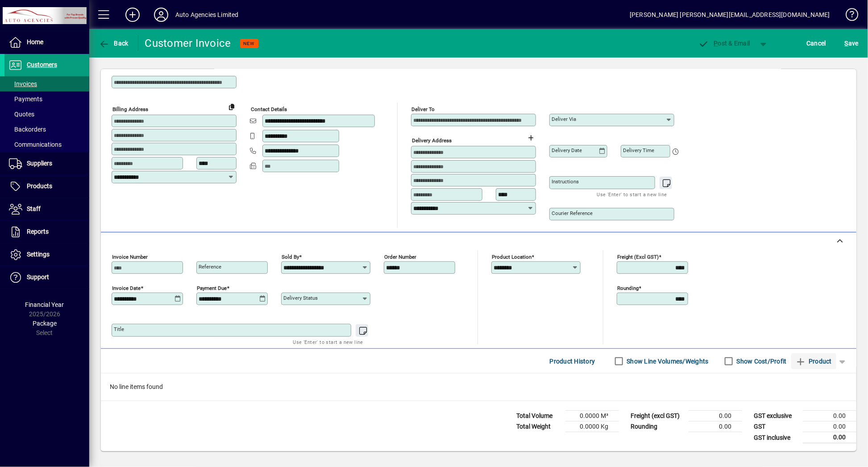 Image resolution: width=868 pixels, height=467 pixels. I want to click on div: Auto Agencies Limited, so click(207, 14).